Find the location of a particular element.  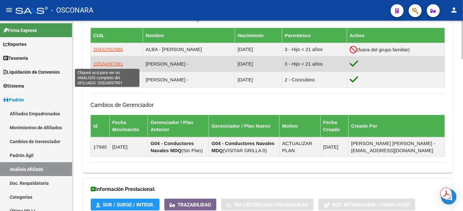

span: 20524097991 is located at coordinates (108, 64).